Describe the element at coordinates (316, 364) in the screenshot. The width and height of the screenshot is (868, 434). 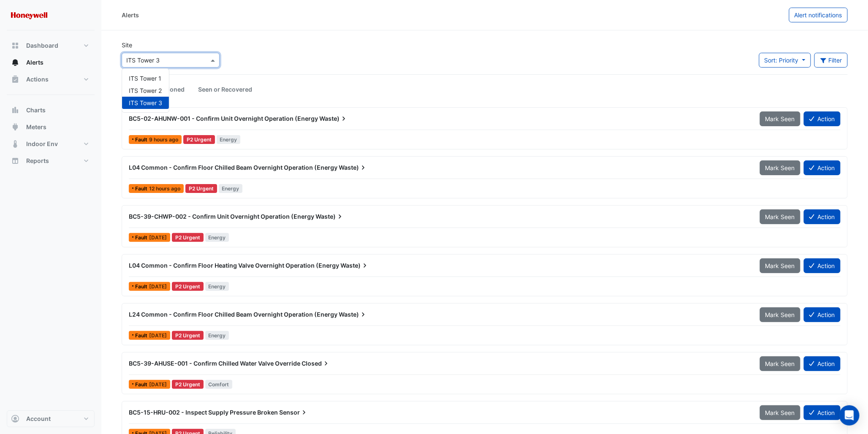
I see `span: Closed` at that location.